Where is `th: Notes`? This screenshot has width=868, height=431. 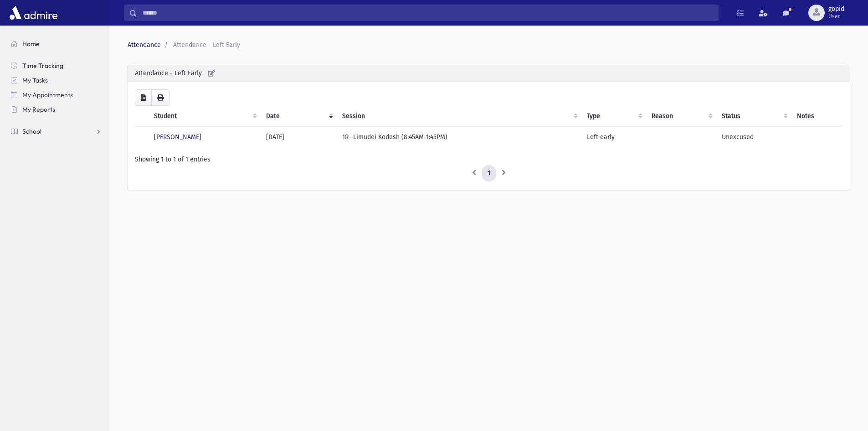
th: Notes is located at coordinates (817, 116).